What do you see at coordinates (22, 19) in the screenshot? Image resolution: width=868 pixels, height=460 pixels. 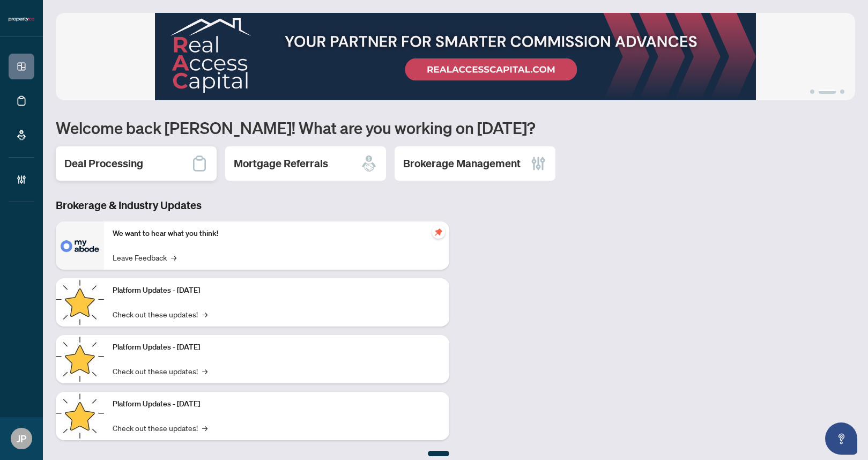 I see `img: logo` at bounding box center [22, 19].